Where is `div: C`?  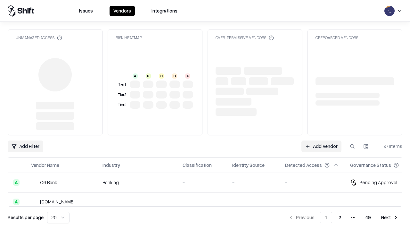 div: C is located at coordinates (162, 76).